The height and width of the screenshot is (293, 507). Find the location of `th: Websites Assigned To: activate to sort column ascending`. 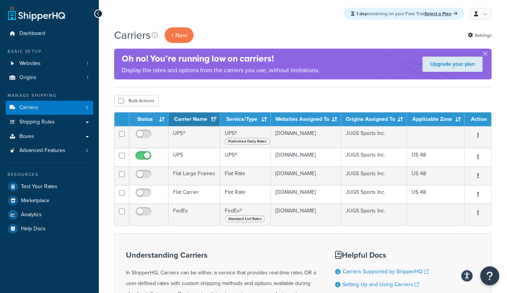

th: Websites Assigned To: activate to sort column ascending is located at coordinates (306, 119).